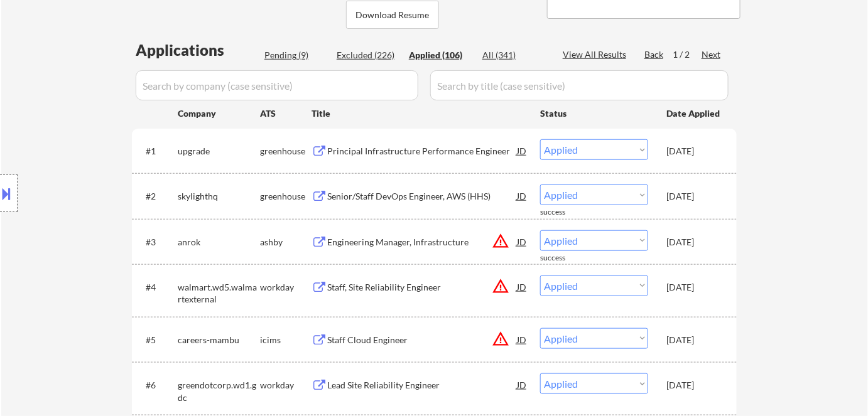 This screenshot has height=416, width=868. What do you see at coordinates (694, 114) in the screenshot?
I see `div: Date Applied` at bounding box center [694, 114].